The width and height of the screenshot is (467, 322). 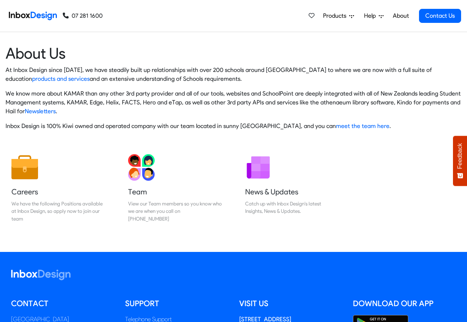 What do you see at coordinates (374, 16) in the screenshot?
I see `a: Help` at bounding box center [374, 16].